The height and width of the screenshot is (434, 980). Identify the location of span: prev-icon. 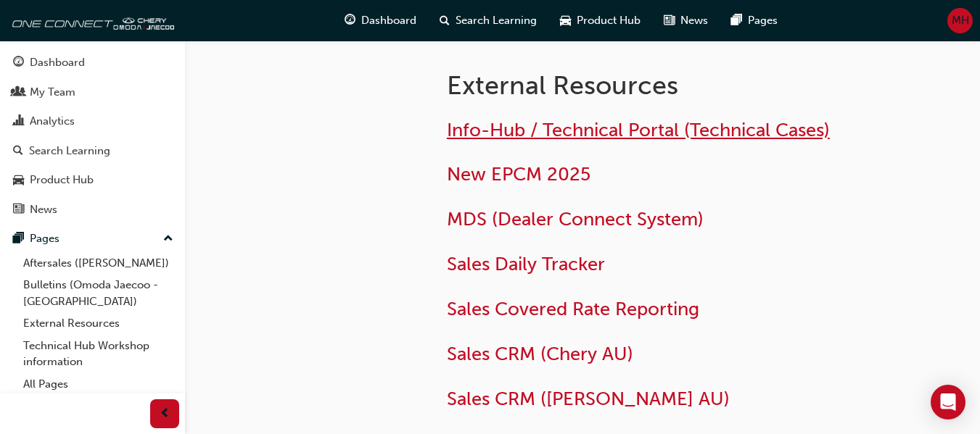
(165, 414).